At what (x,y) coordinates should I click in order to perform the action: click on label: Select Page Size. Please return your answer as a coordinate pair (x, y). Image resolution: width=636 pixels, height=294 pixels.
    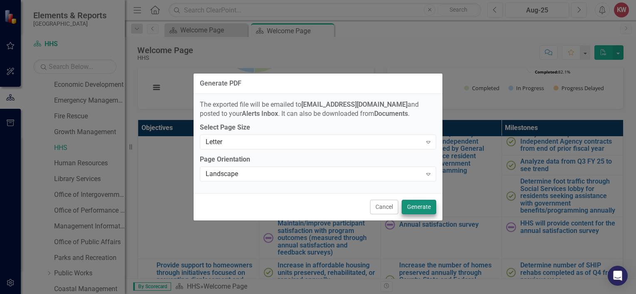
    Looking at the image, I should click on (318, 128).